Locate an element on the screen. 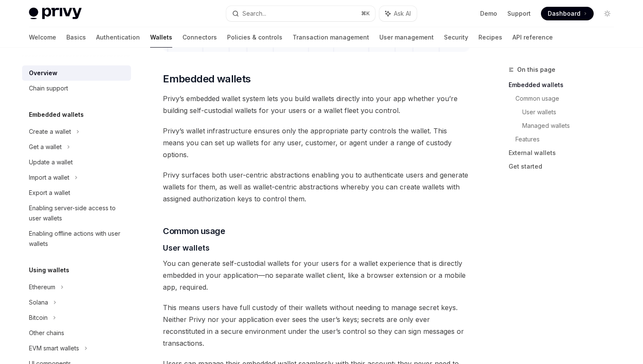 This screenshot has height=364, width=643. a: Export a wallet is located at coordinates (76, 193).